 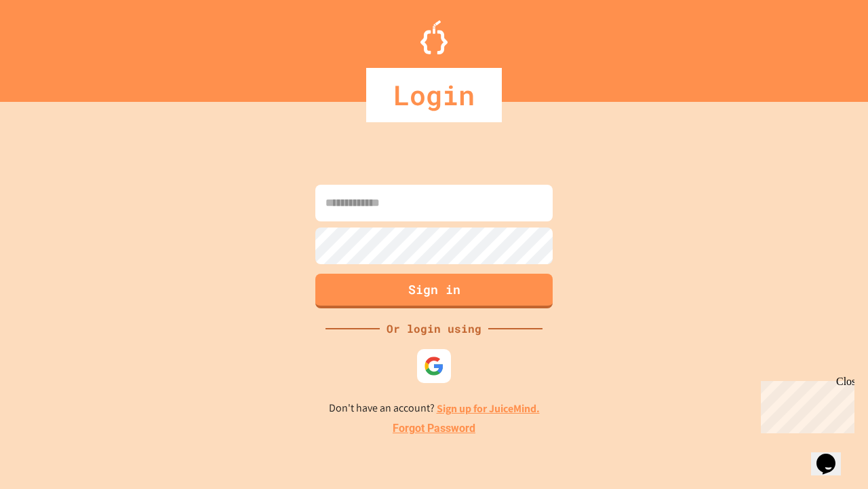 What do you see at coordinates (489, 408) in the screenshot?
I see `a: Sign up for JuiceMind.` at bounding box center [489, 408].